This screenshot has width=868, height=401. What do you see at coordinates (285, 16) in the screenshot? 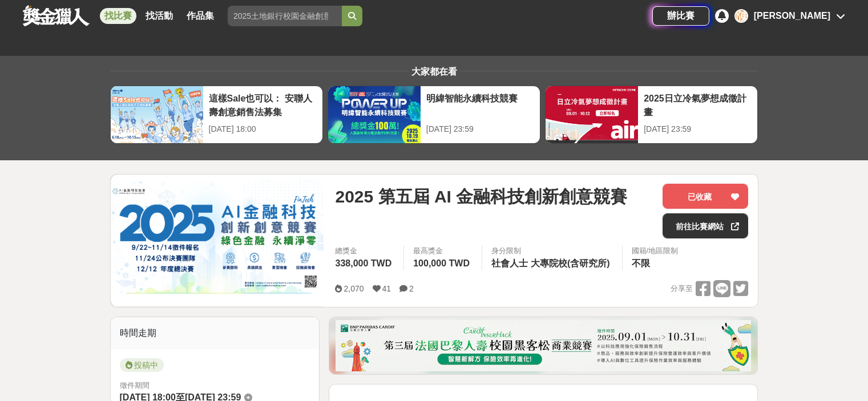
I see `input: 2025土地銀行校園金融創意挑戰賽：從你出發 開啟智慧金融新頁` at bounding box center [285, 16].